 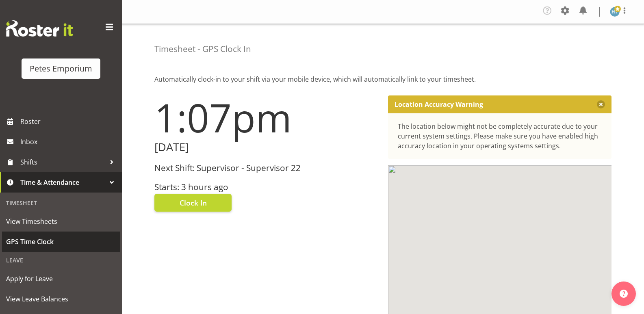 I want to click on span: Shifts, so click(x=63, y=162).